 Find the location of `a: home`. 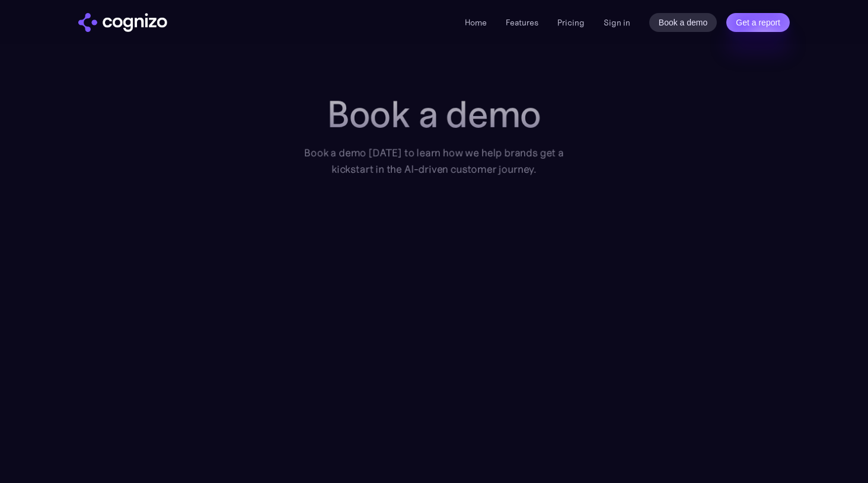

a: home is located at coordinates (123, 22).